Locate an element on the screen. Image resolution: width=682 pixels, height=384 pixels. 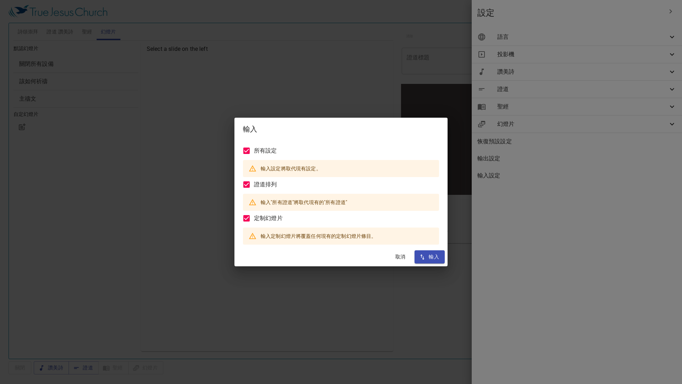
div: 輸入"所有證道"將取代現有的"所有證道" is located at coordinates (304, 202).